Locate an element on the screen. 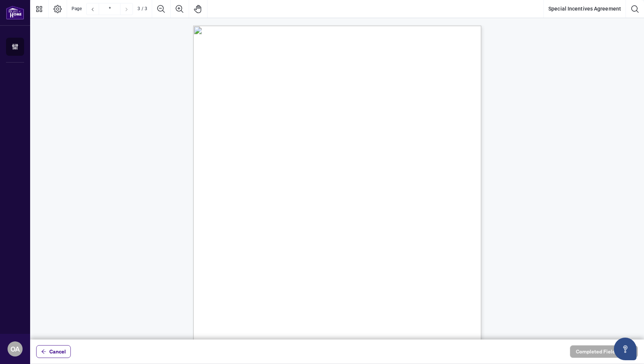  img: logo is located at coordinates (15, 12).